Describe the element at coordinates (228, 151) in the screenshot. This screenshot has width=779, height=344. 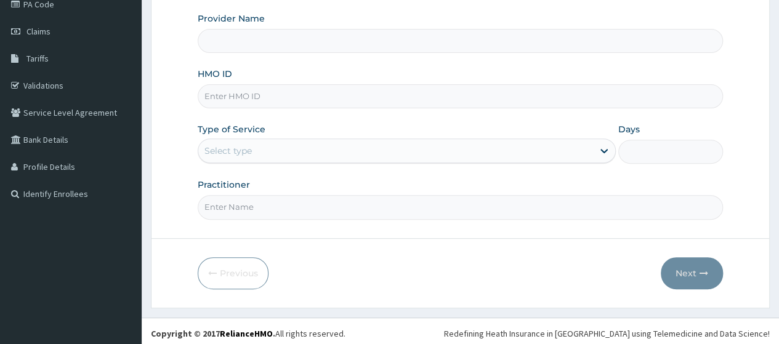
I see `div: Select type` at that location.